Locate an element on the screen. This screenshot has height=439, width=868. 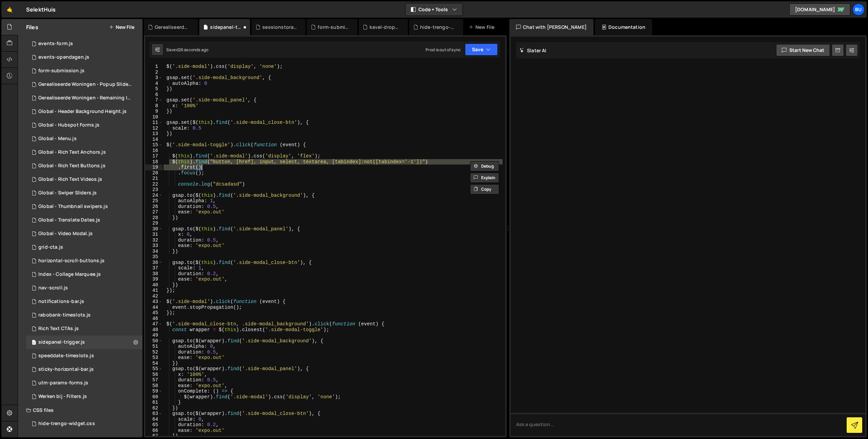
a: Bu is located at coordinates (859, 9).